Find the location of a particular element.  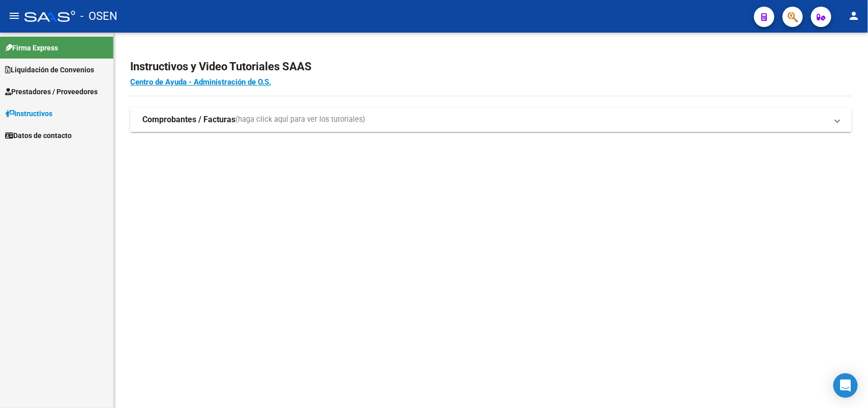

h2: Instructivos y Video Tutoriales SAAS is located at coordinates (491, 67).